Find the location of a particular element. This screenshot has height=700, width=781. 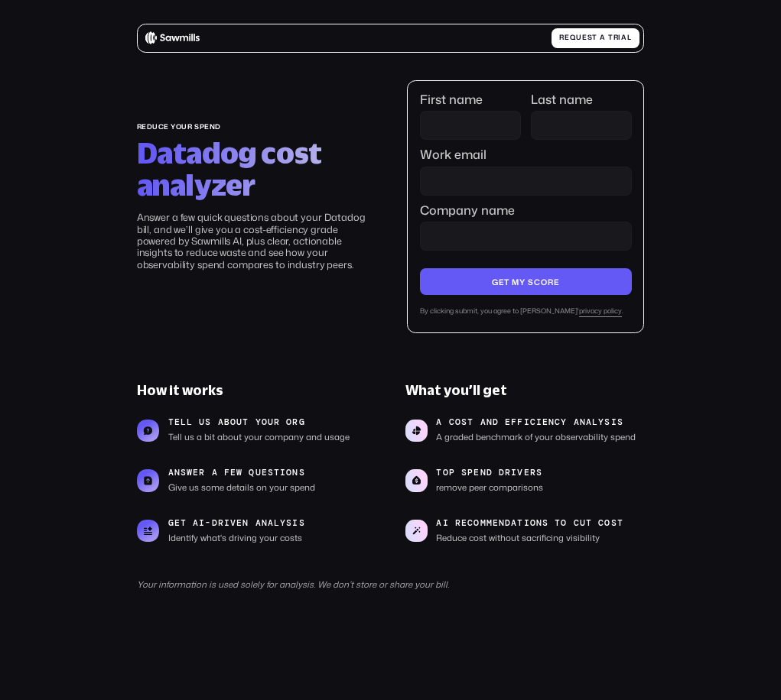

p: A graded benchmark of your observability spend is located at coordinates (535, 437).